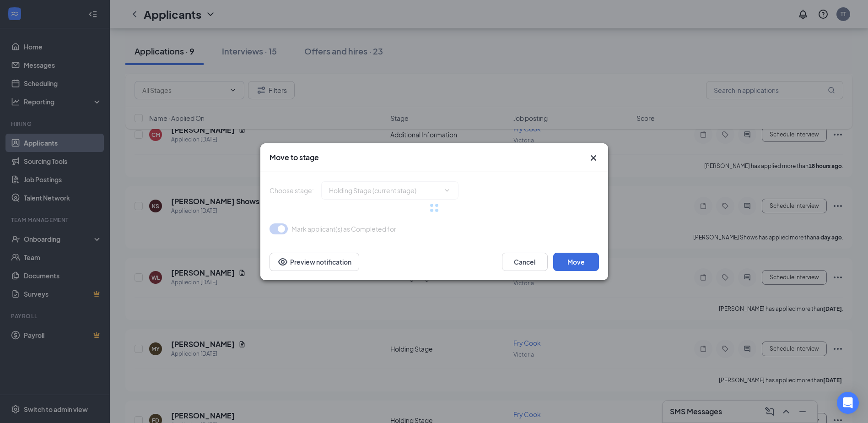 This screenshot has height=423, width=868. I want to click on button: Move, so click(576, 262).